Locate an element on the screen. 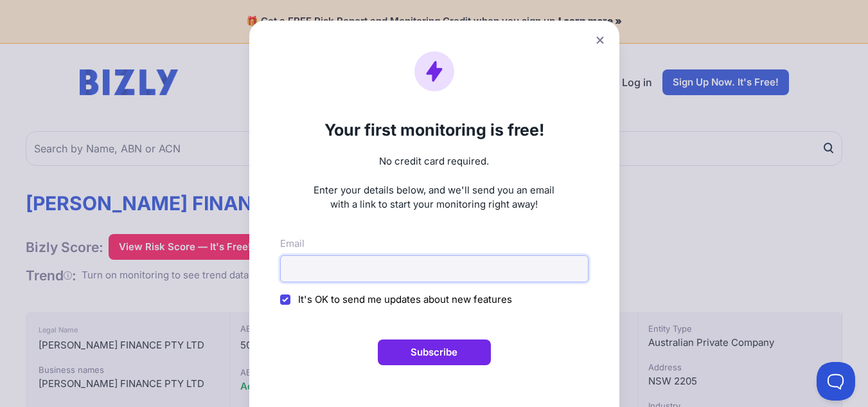  button: Subscribe is located at coordinates (434, 352).